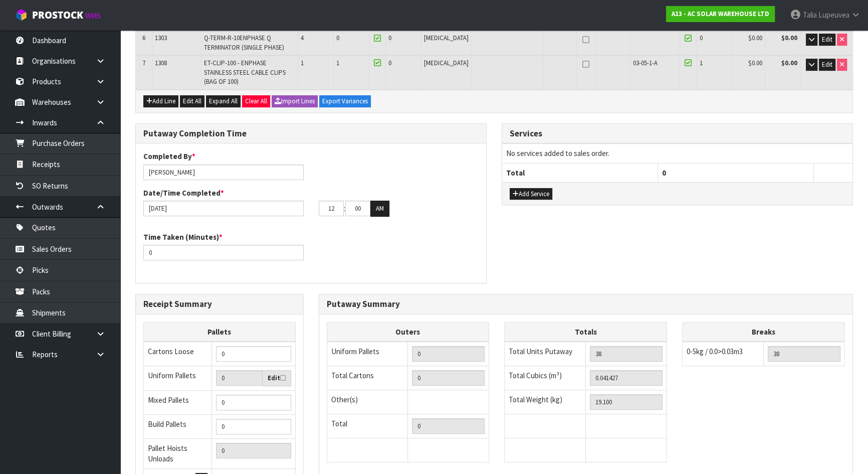 This screenshot has width=868, height=474. I want to click on th: Breaks, so click(764, 331).